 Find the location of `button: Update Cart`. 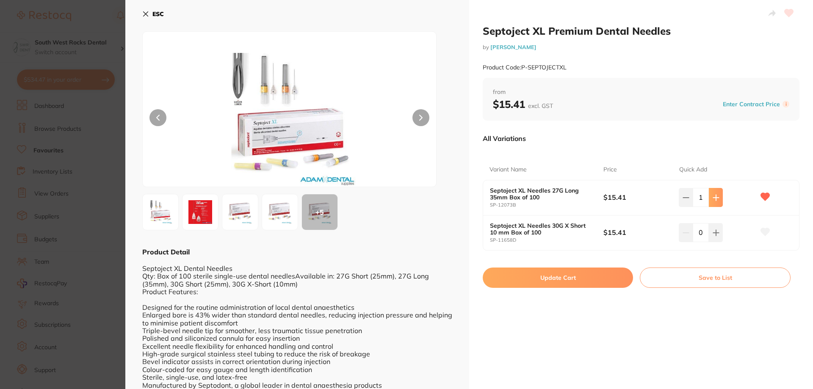

button: Update Cart is located at coordinates (558, 278).